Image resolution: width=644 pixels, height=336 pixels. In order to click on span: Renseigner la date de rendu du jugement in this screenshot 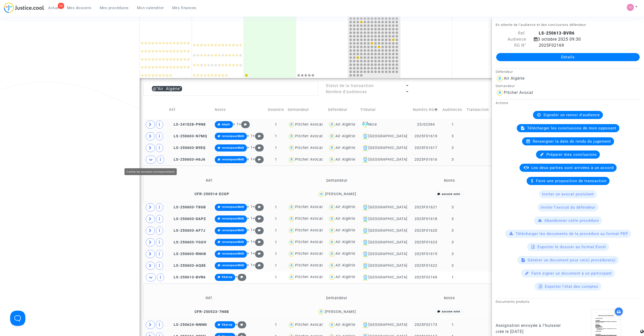, I will do `click(572, 141)`.